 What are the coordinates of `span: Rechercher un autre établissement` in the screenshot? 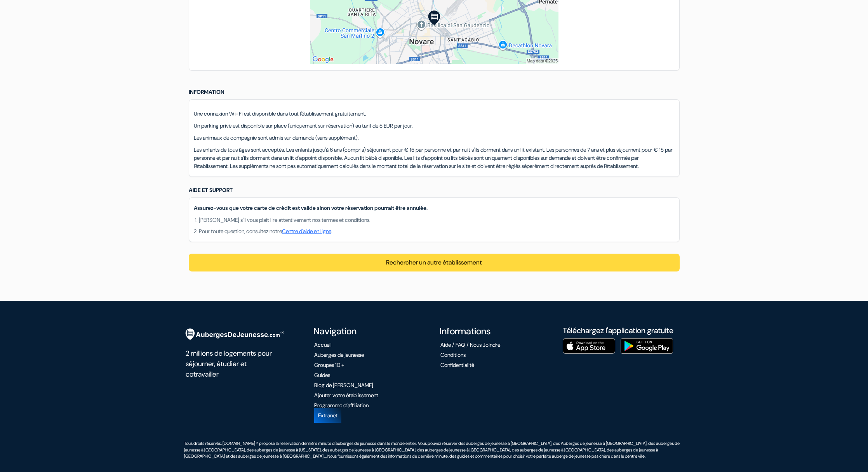 It's located at (434, 262).